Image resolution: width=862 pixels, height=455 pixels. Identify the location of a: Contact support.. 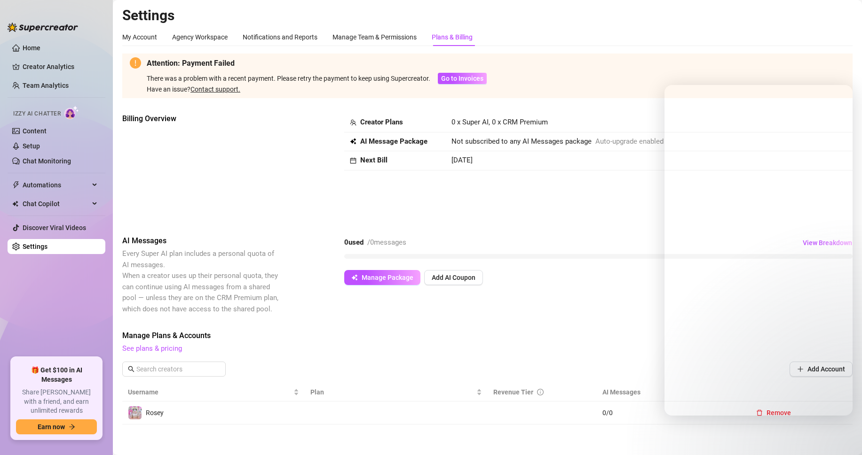
(215, 89).